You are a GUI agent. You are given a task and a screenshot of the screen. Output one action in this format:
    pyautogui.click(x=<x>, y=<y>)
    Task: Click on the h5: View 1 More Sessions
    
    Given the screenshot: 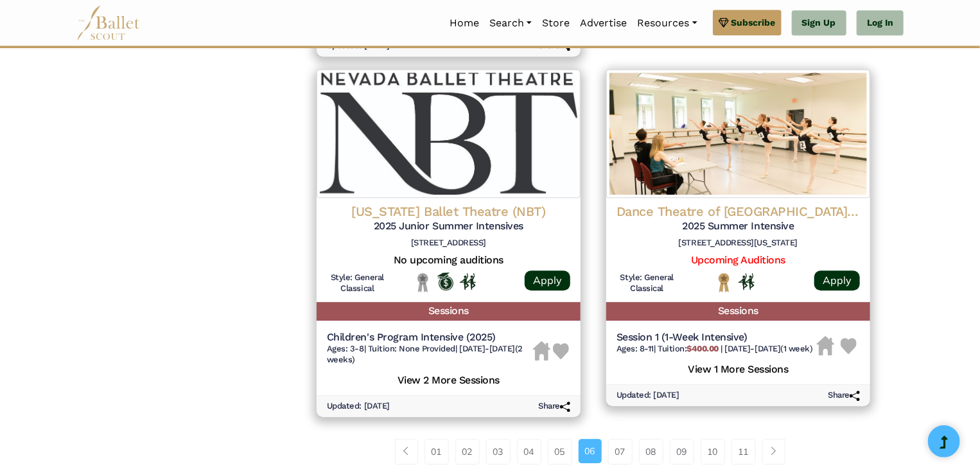 What is the action you would take?
    pyautogui.click(x=738, y=368)
    